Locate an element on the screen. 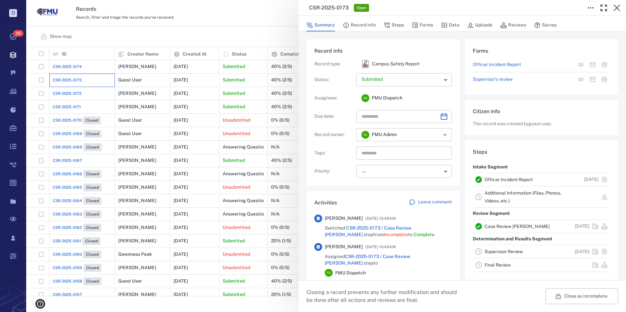 This screenshot has height=312, width=626. button: Toggle to Edit Boxes is located at coordinates (591, 8).